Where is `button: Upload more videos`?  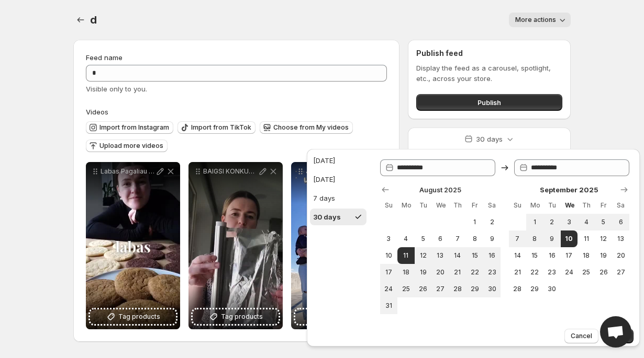
button: Upload more videos is located at coordinates (126, 146).